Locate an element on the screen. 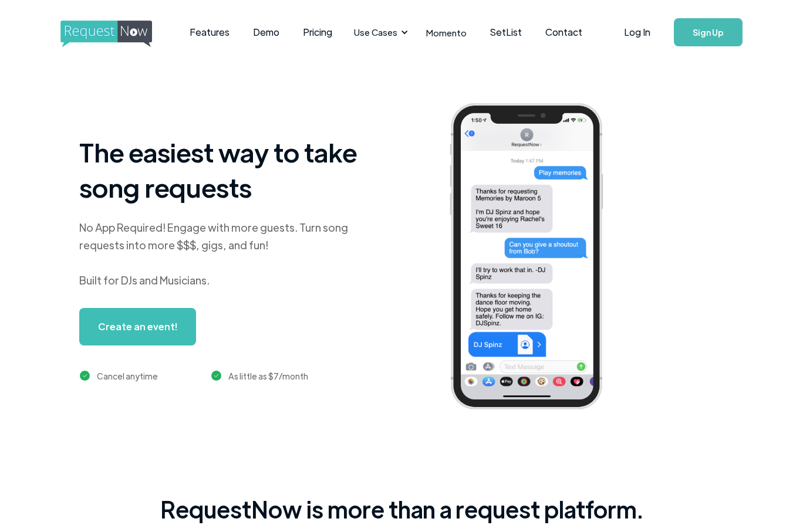 The width and height of the screenshot is (803, 532). a: Features is located at coordinates (210, 33).